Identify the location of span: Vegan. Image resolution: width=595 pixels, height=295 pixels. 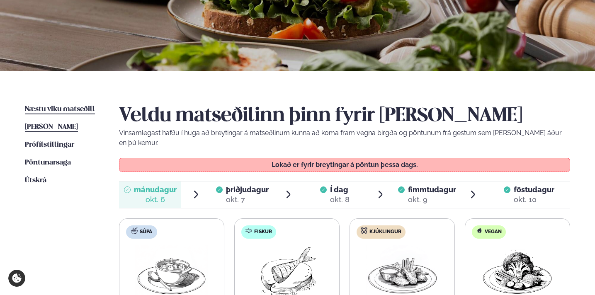
(493, 232).